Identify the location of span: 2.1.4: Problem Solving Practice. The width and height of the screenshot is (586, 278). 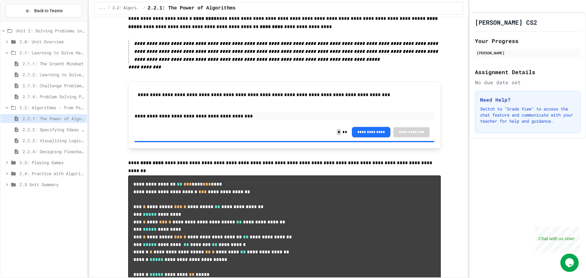
(53, 96).